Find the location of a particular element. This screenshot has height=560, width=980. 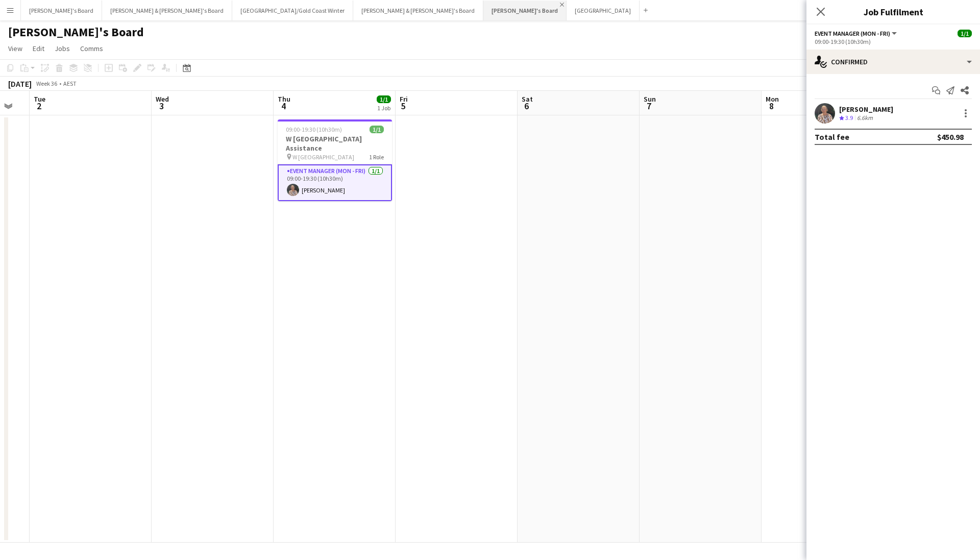

span: View is located at coordinates (15, 48).